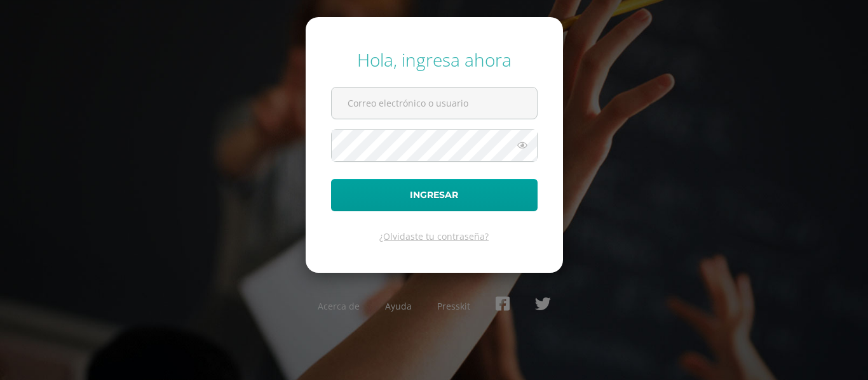 This screenshot has height=380, width=868. I want to click on button: Ingresar, so click(434, 195).